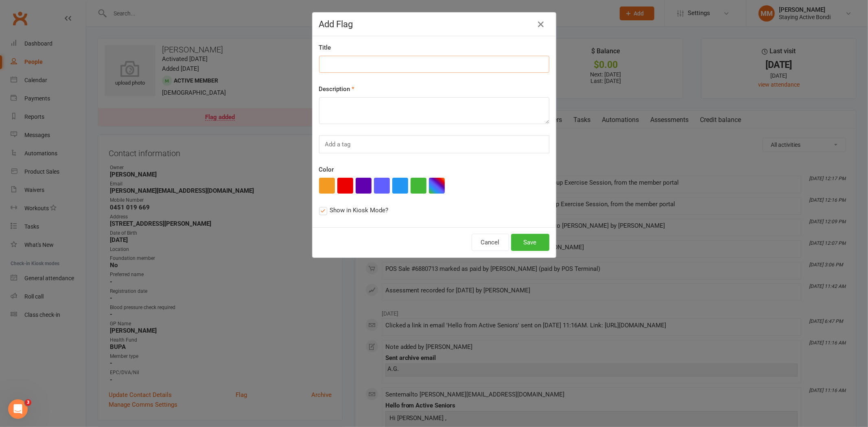 This screenshot has height=427, width=868. I want to click on label: Description, so click(337, 89).